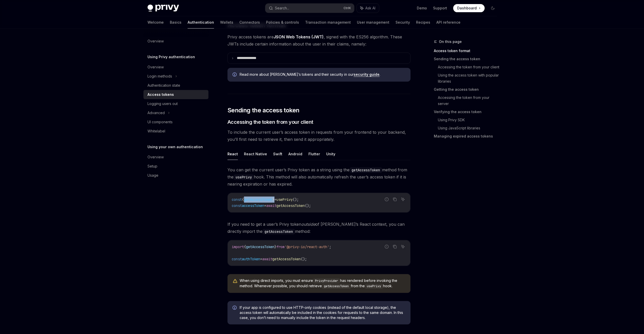 This screenshot has width=644, height=334. I want to click on a: Support, so click(440, 8).